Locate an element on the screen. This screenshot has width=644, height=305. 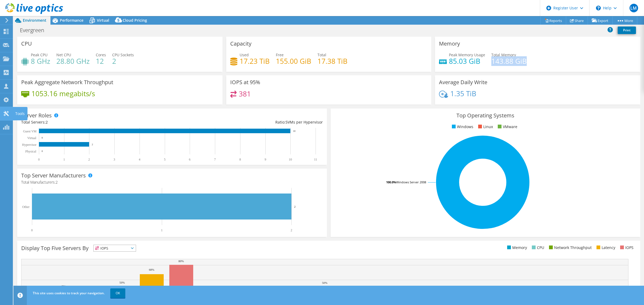
text: 80% is located at coordinates (181, 261).